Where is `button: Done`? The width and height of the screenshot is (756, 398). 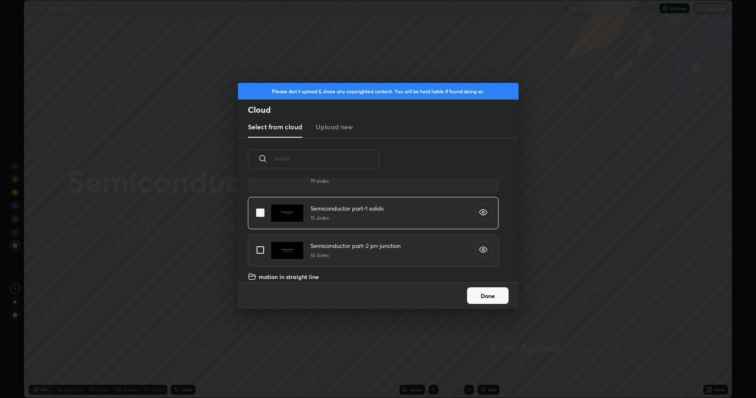 button: Done is located at coordinates (488, 296).